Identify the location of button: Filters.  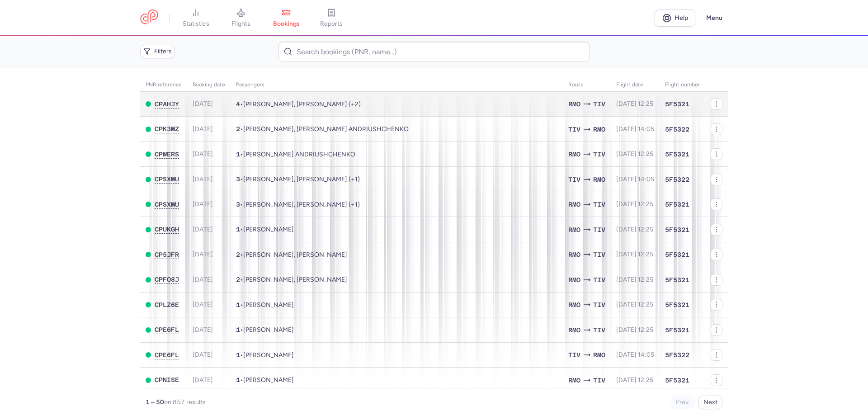
(157, 52).